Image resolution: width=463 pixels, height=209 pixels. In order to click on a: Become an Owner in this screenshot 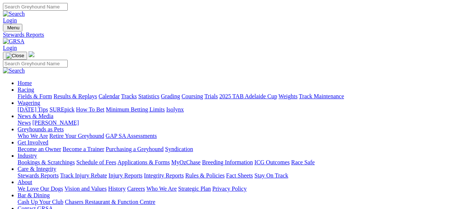, I will do `click(39, 149)`.